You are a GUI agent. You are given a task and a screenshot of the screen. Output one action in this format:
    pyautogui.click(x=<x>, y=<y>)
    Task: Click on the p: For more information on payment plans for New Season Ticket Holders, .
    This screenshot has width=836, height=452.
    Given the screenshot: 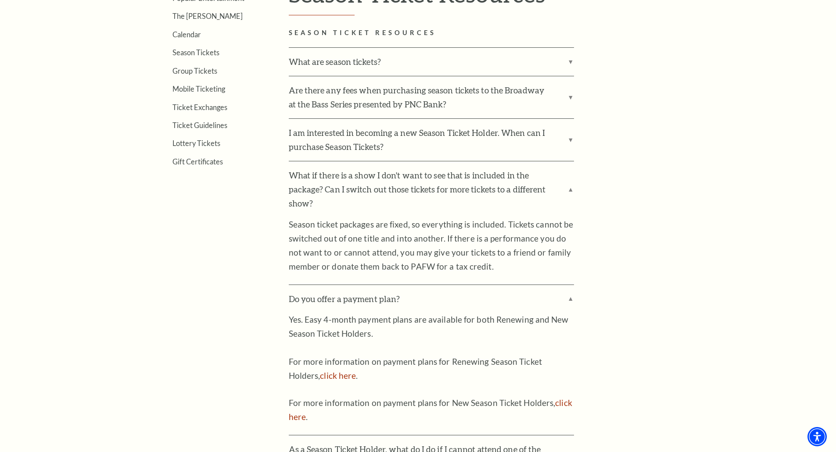 What is the action you would take?
    pyautogui.click(x=431, y=410)
    